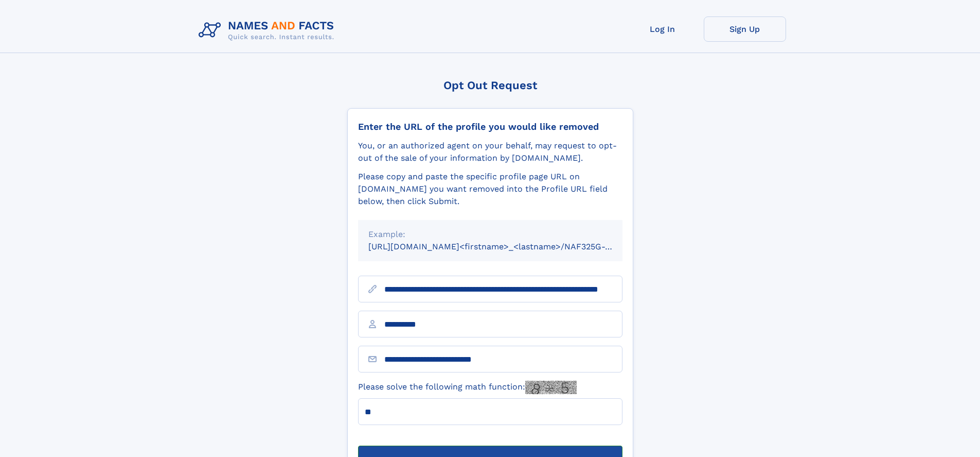 The image size is (980, 457). Describe the element at coordinates (268, 30) in the screenshot. I see `img: Logo Names and Facts` at that location.